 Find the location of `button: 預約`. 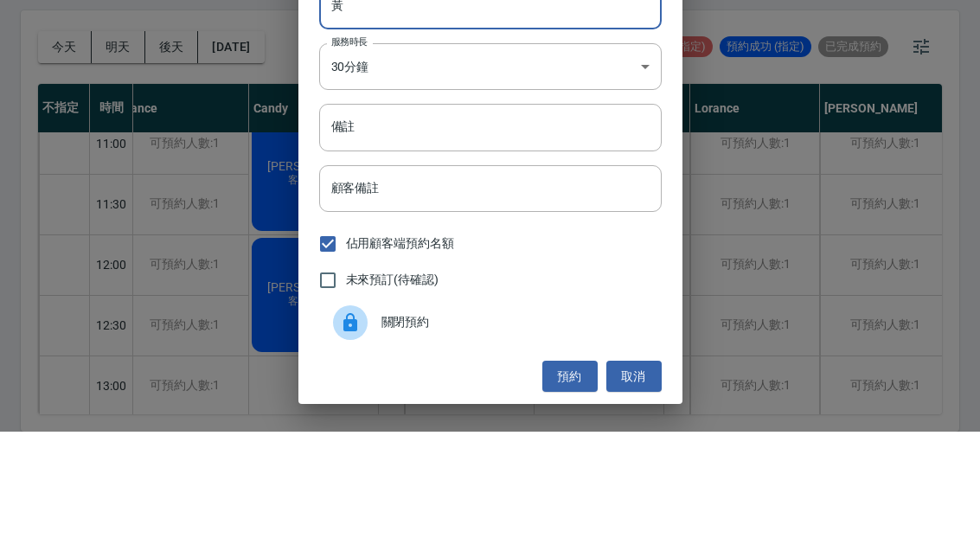

button: 預約 is located at coordinates (570, 495).